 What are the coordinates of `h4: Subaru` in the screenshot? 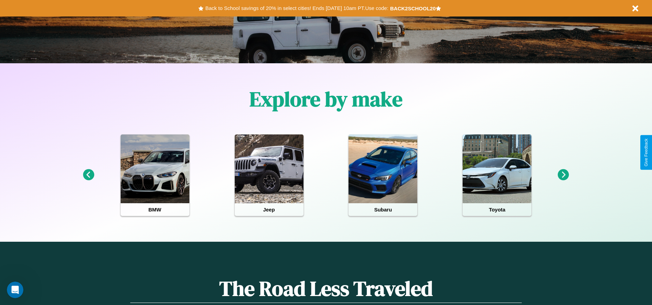 It's located at (383, 209).